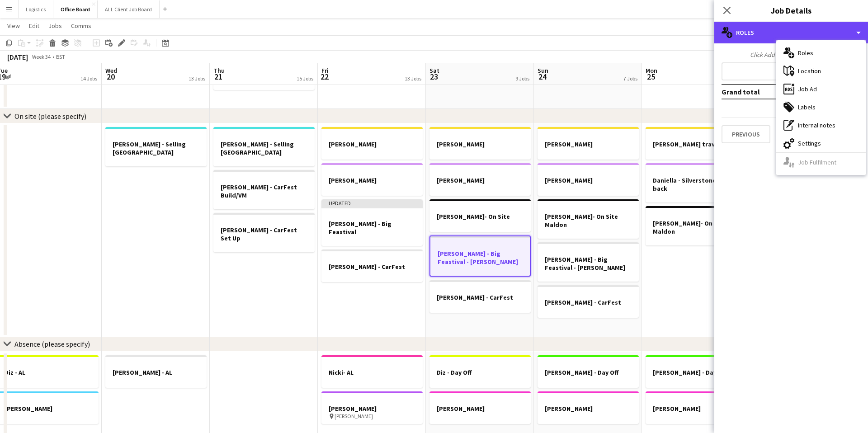 The height and width of the screenshot is (433, 868). Describe the element at coordinates (821, 107) in the screenshot. I see `div: Labels` at that location.